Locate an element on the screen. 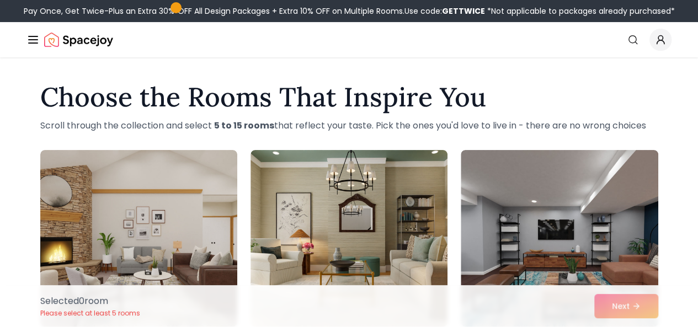 The height and width of the screenshot is (327, 698). span: *Not applicable to packages already purchased* is located at coordinates (580, 11).